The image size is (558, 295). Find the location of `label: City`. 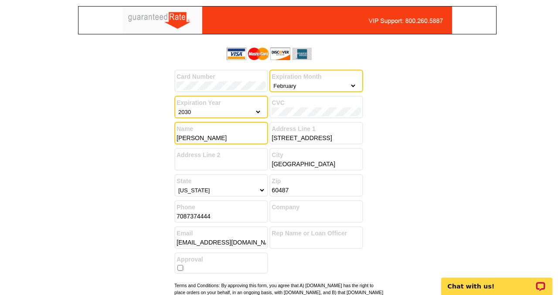

label: City is located at coordinates (316, 155).